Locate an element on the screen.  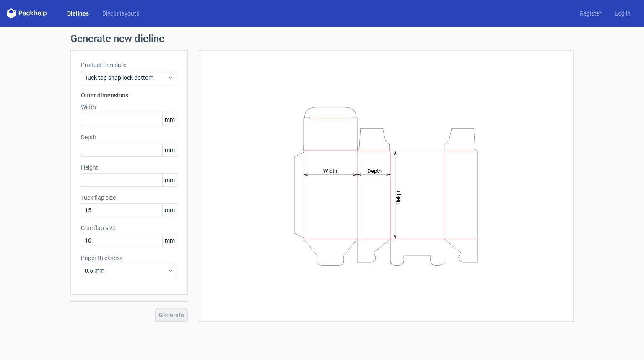
label: Paper thickness is located at coordinates (129, 258).